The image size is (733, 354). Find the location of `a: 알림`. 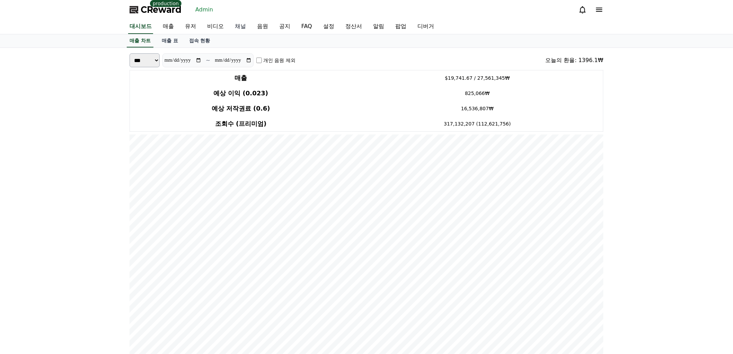

a: 알림 is located at coordinates (379, 27).